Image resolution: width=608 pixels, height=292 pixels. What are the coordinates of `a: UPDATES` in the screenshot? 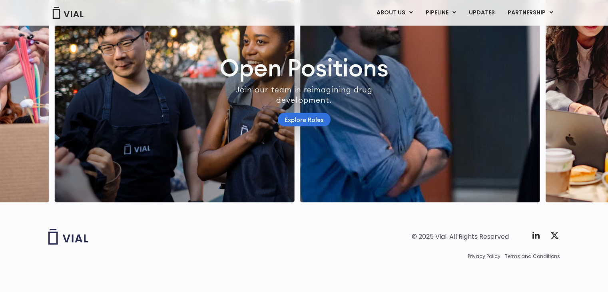 It's located at (482, 13).